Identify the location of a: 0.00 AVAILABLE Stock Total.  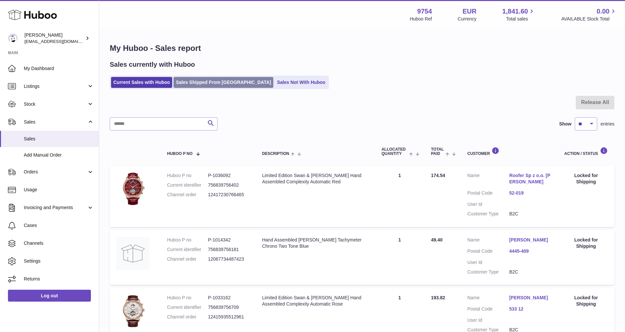
(589, 15).